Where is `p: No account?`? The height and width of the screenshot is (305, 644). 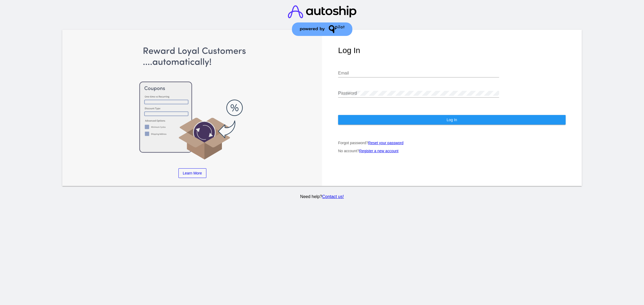
p: No account? is located at coordinates (452, 151).